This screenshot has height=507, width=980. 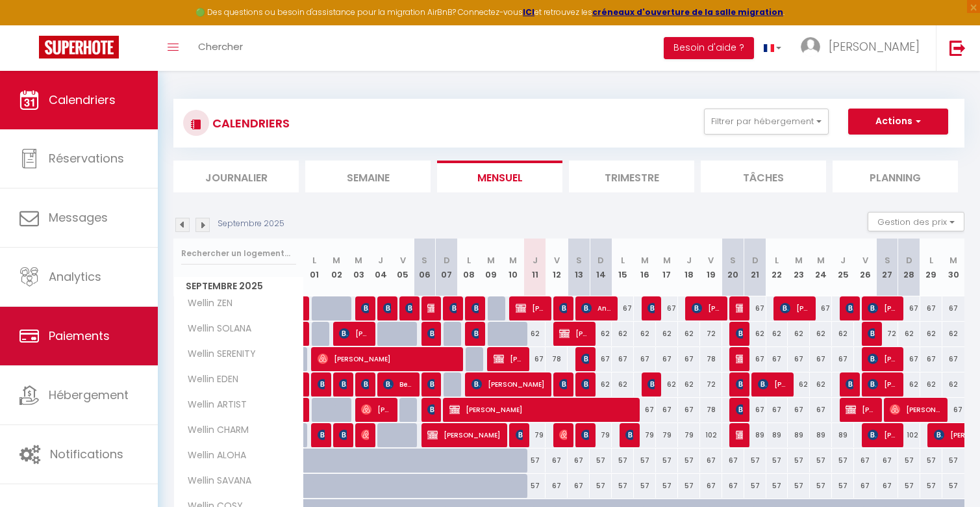 I want to click on th: 27, so click(x=887, y=267).